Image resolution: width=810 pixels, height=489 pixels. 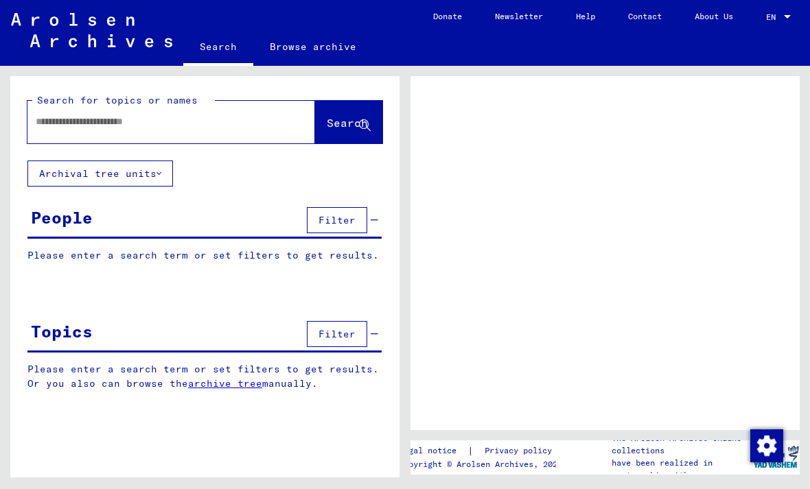 I want to click on span: Search, so click(x=347, y=123).